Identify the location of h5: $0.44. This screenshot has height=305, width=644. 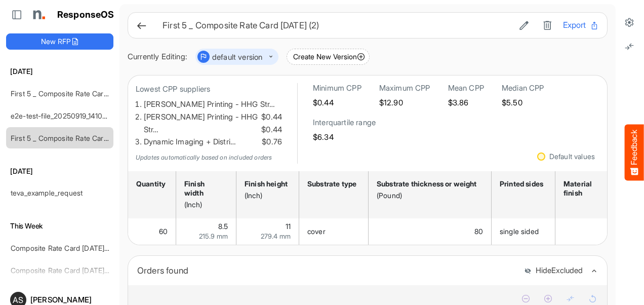
(337, 102).